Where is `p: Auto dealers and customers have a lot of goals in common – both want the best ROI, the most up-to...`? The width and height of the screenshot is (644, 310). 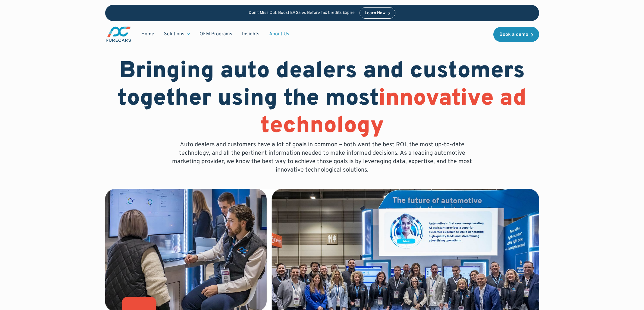
p: Auto dealers and customers have a lot of goals in common – both want the best ROI, the most up-to... is located at coordinates (322, 158).